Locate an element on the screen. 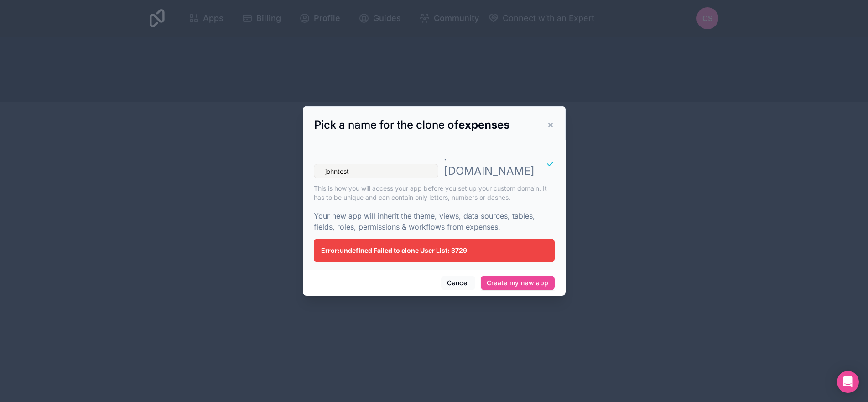  span: Pick a name for the clone of is located at coordinates (412, 125).